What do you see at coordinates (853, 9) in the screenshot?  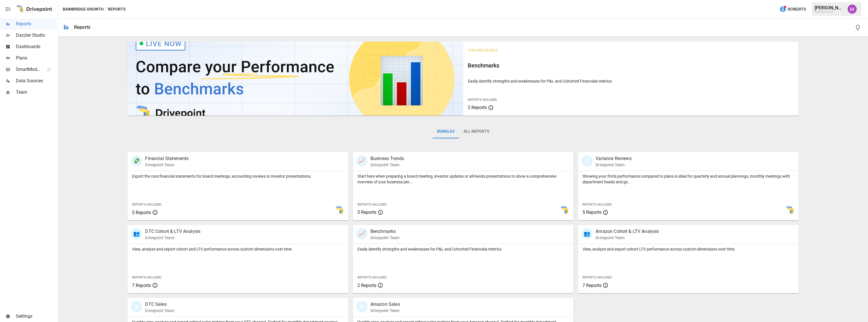 I see `div: Umer Muhammed` at bounding box center [853, 9].